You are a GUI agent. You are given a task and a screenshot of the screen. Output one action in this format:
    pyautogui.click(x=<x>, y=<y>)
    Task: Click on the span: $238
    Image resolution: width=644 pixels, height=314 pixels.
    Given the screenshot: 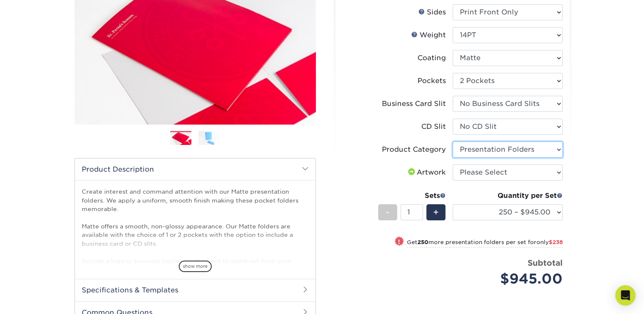 What is the action you would take?
    pyautogui.click(x=556, y=242)
    